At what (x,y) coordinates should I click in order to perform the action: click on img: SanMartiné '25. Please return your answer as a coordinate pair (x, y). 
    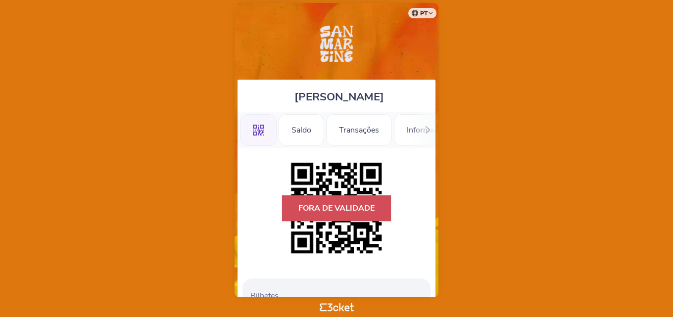
    Looking at the image, I should click on (337, 44).